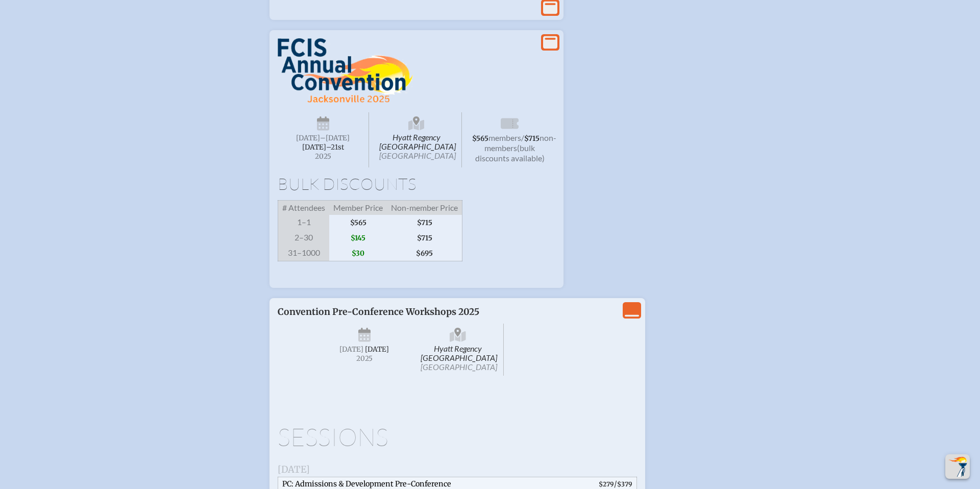 The height and width of the screenshot is (489, 980). I want to click on span: PC: Admissions & Development Pre-Conference, so click(366, 483).